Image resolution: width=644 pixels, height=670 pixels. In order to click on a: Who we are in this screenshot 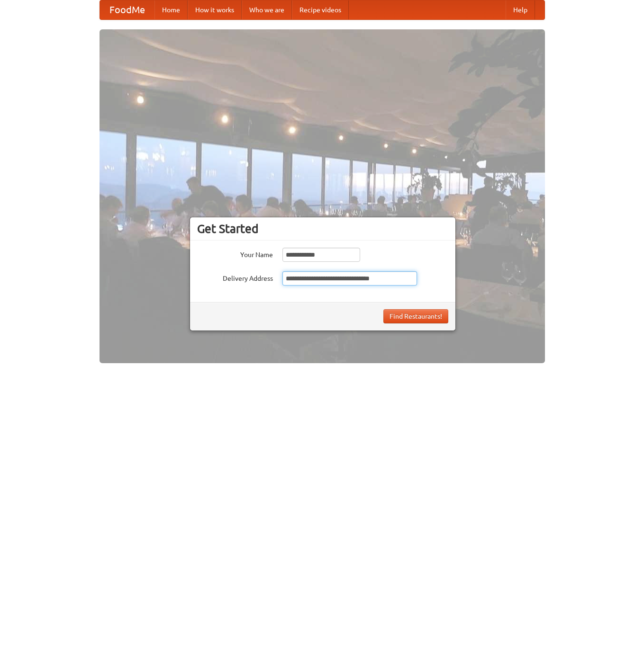, I will do `click(267, 10)`.